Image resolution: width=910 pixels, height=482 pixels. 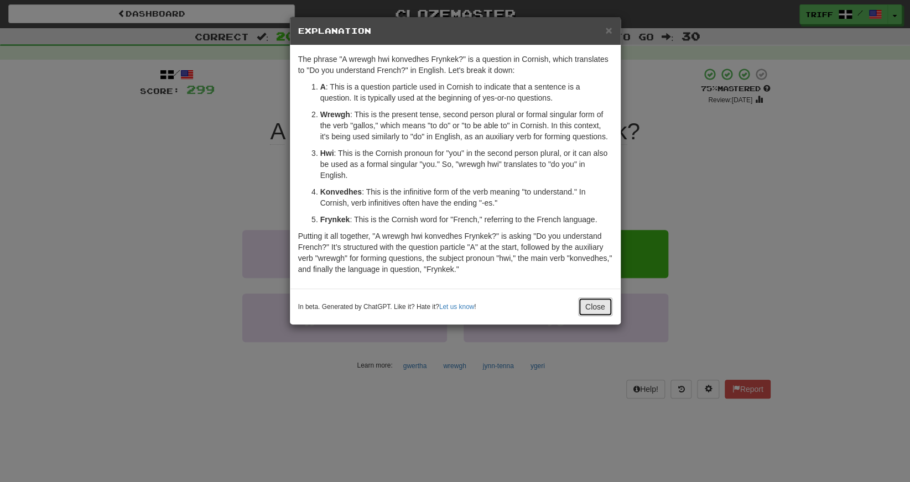 What do you see at coordinates (466, 220) in the screenshot?
I see `p: : This is the Cornish word for "French," referring to the French language.` at bounding box center [466, 220].